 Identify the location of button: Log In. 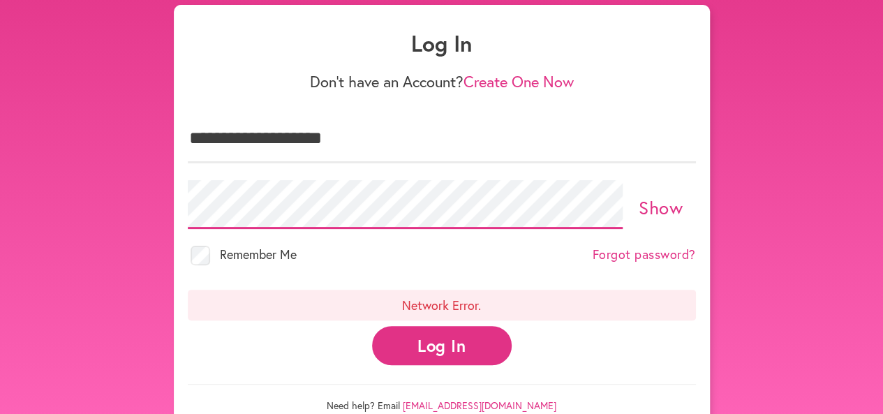
(442, 345).